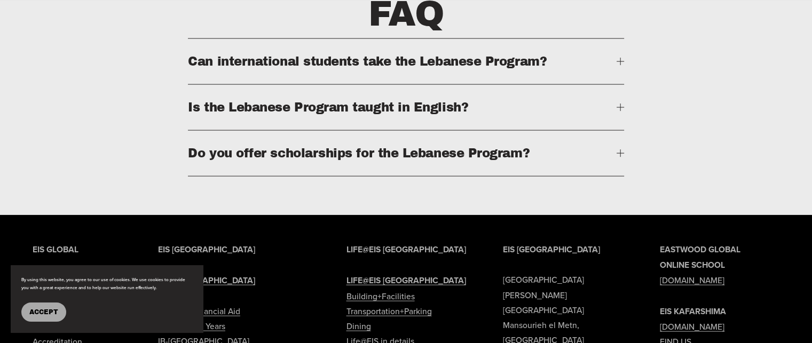  Describe the element at coordinates (107, 299) in the screenshot. I see `section: Cookie banner` at that location.